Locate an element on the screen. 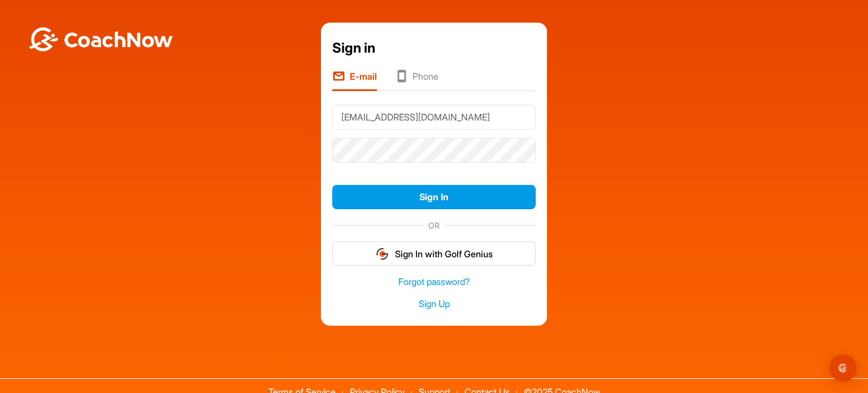 This screenshot has height=393, width=868. a: Forgot password? is located at coordinates (434, 282).